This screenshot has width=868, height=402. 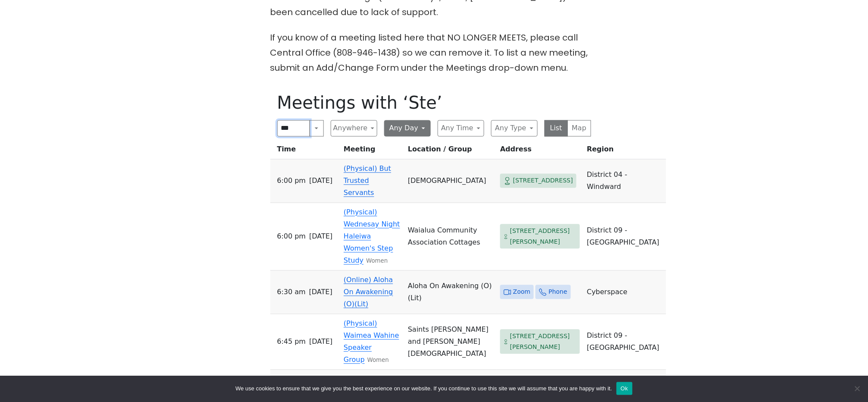 What do you see at coordinates (558, 292) in the screenshot?
I see `span: Phone` at bounding box center [558, 292].